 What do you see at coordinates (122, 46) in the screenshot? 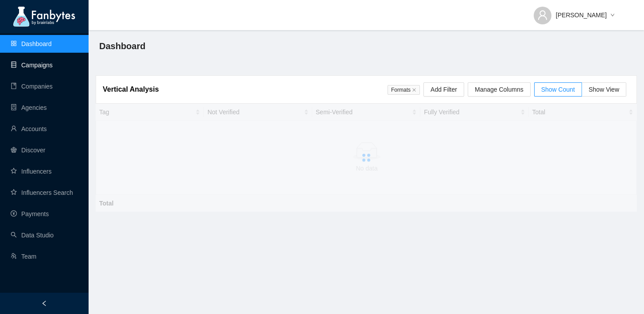
I see `span: Dashboard` at bounding box center [122, 46].